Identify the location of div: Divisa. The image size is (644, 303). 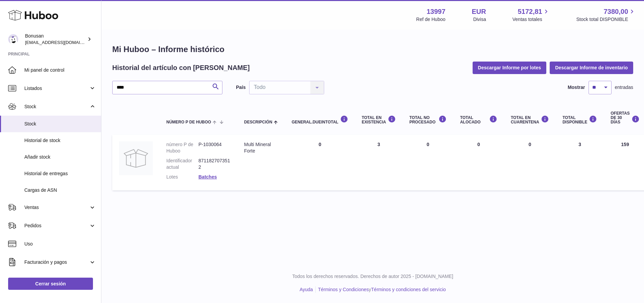
(480, 19).